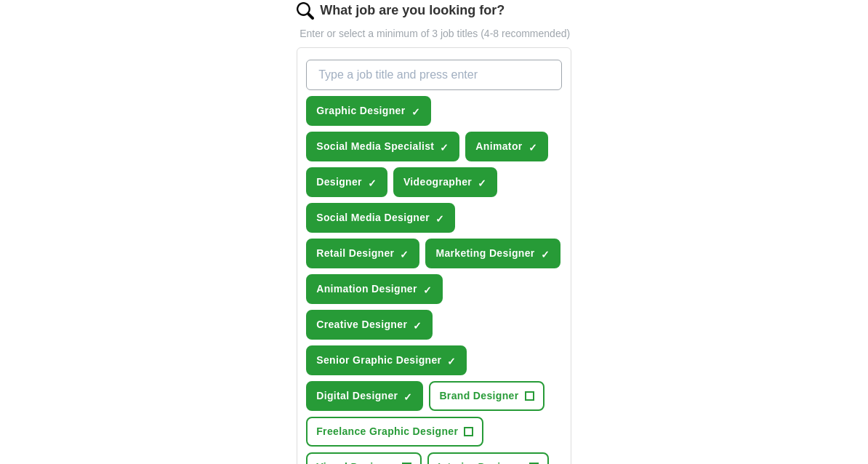  What do you see at coordinates (370, 324) in the screenshot?
I see `button: Creative Designer✓` at bounding box center [370, 324].